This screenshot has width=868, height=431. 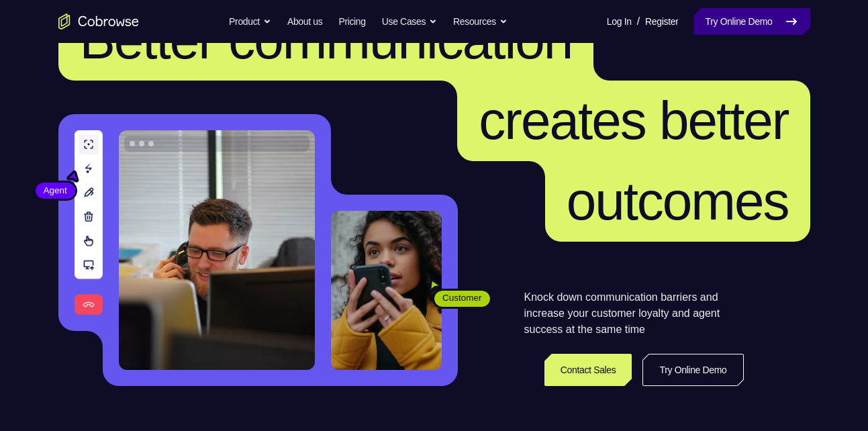 What do you see at coordinates (633, 120) in the screenshot?
I see `span: creates better` at bounding box center [633, 120].